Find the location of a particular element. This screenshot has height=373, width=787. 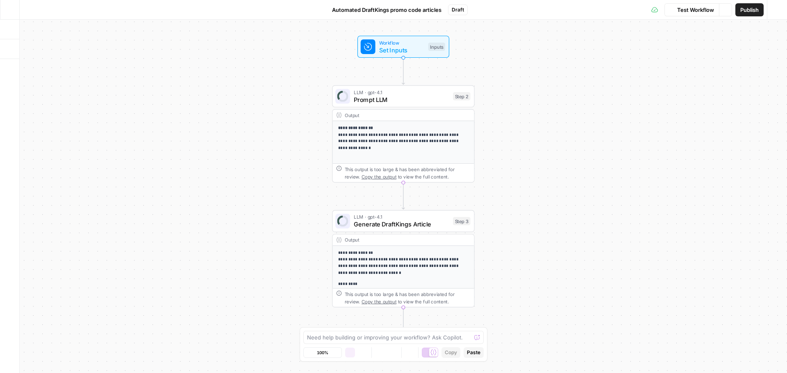

g: Edge from step_2 to step_3 is located at coordinates (403, 196).